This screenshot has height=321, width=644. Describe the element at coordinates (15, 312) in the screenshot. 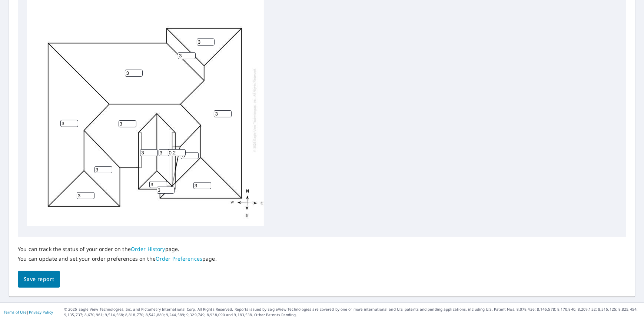

I see `a: Terms of Use` at that location.